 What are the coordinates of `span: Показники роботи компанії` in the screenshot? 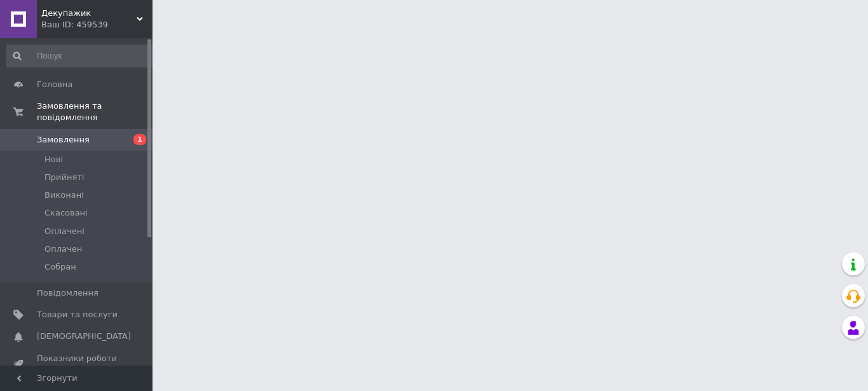 It's located at (77, 365).